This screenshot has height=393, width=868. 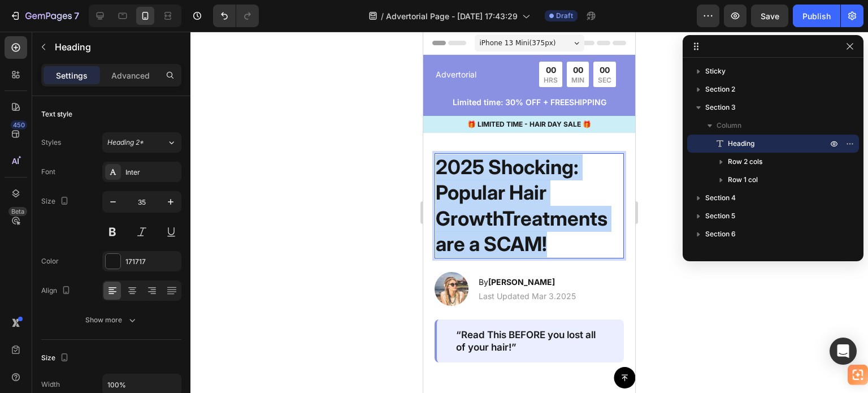 What do you see at coordinates (58, 43) in the screenshot?
I see `p: Advertorial` at bounding box center [58, 43].